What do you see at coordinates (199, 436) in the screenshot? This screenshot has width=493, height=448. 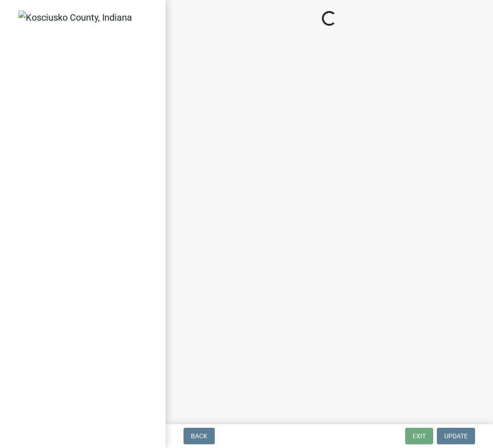 I see `button: Back` at bounding box center [199, 436].